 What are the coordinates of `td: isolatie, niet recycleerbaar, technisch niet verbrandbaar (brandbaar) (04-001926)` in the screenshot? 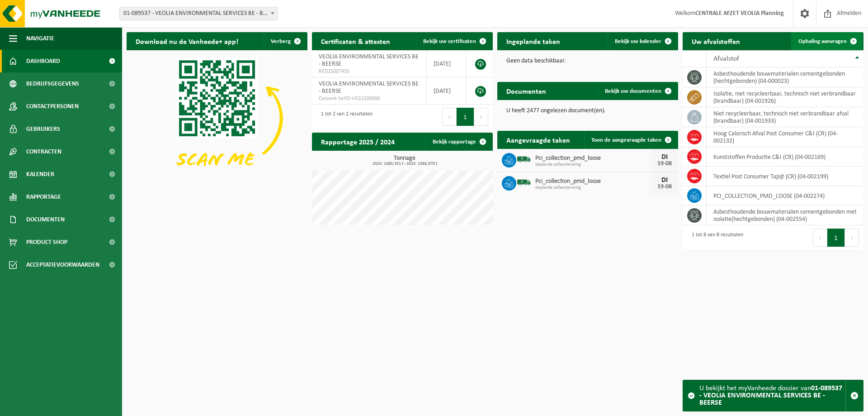 It's located at (785, 98).